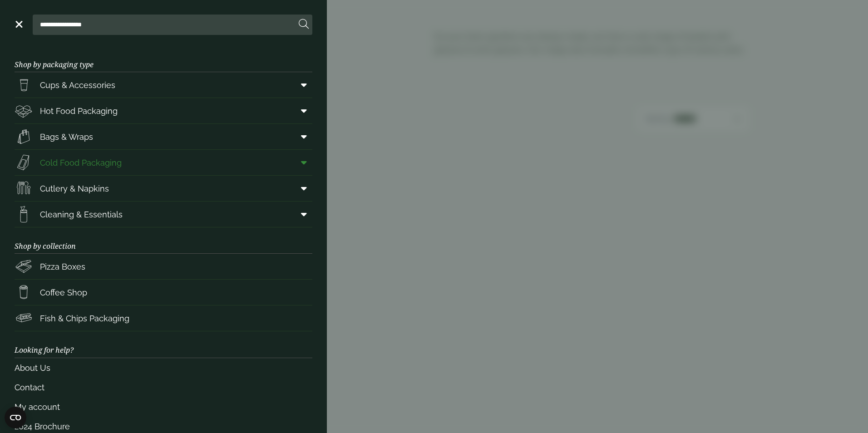  I want to click on img: Deli_box.svg, so click(24, 111).